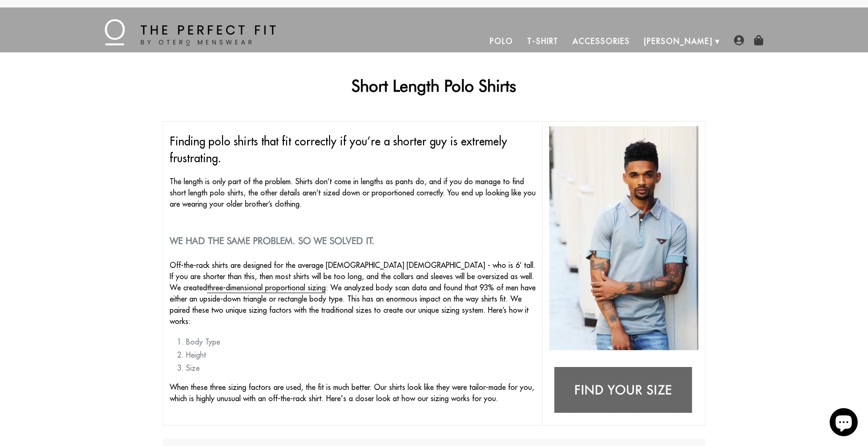 The height and width of the screenshot is (446, 868). Describe the element at coordinates (601, 41) in the screenshot. I see `a: Accessories` at that location.